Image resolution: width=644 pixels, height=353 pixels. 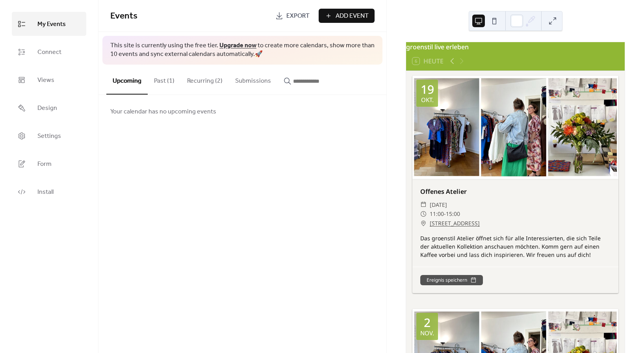 I want to click on a: Connect, so click(x=49, y=52).